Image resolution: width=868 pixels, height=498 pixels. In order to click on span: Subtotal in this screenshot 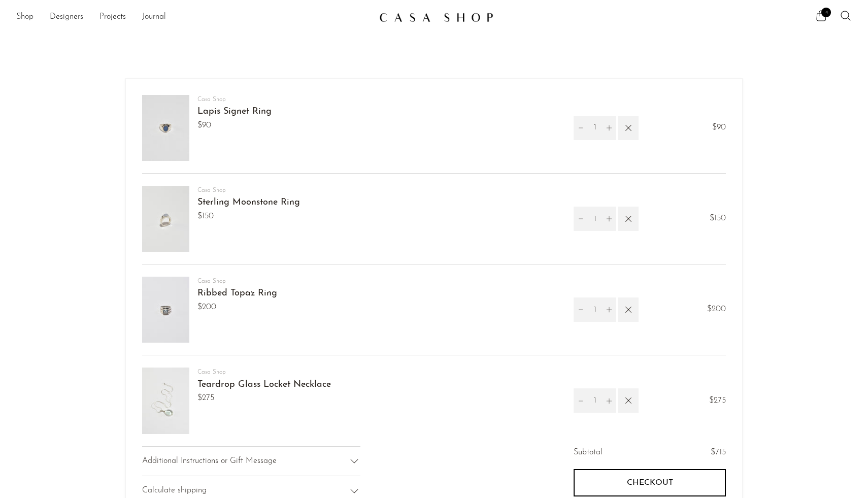, I will do `click(588, 453)`.